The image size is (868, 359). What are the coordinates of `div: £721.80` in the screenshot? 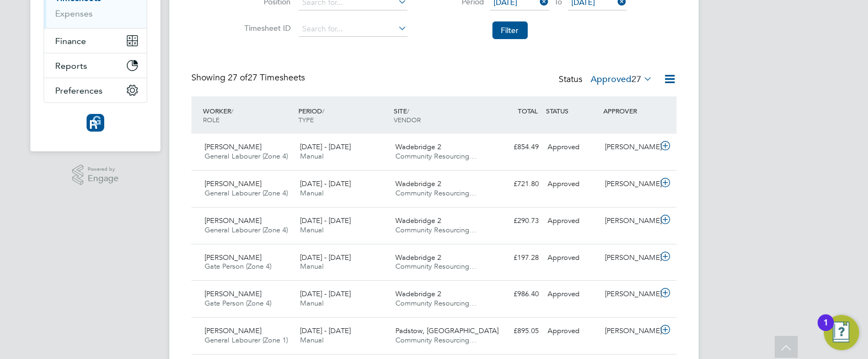 It's located at (514, 184).